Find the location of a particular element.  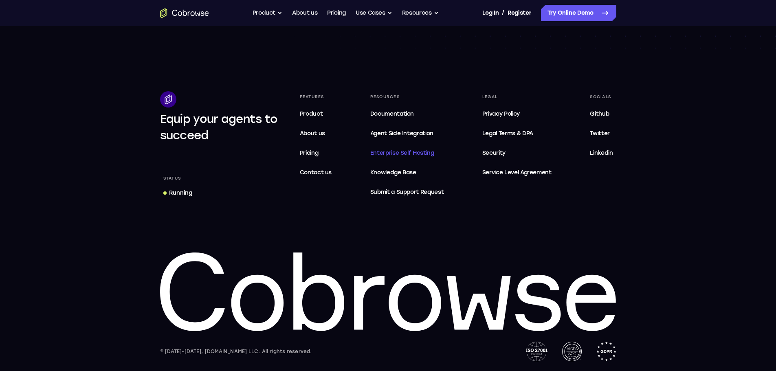

img: GDPR is located at coordinates (606, 352).